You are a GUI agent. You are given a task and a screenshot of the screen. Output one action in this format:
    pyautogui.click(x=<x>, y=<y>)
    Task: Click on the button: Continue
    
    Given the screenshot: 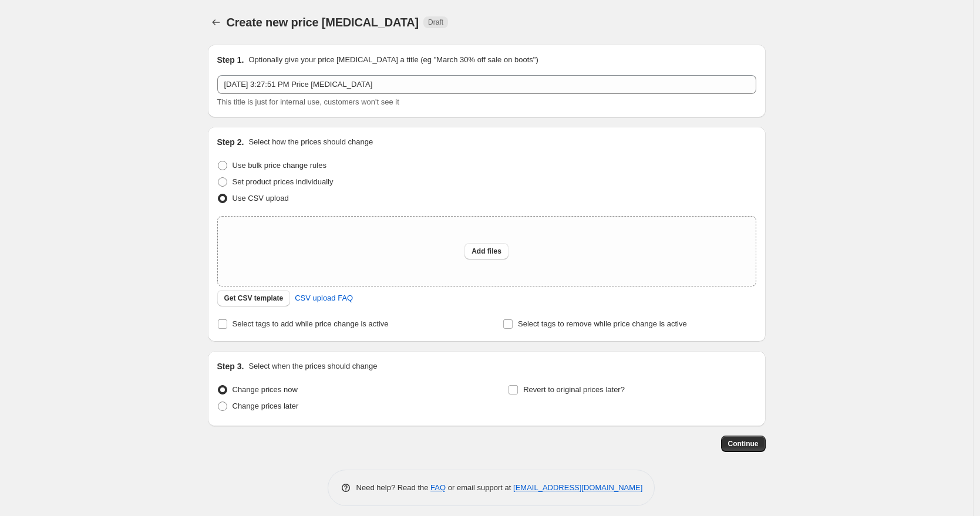 What is the action you would take?
    pyautogui.click(x=743, y=444)
    